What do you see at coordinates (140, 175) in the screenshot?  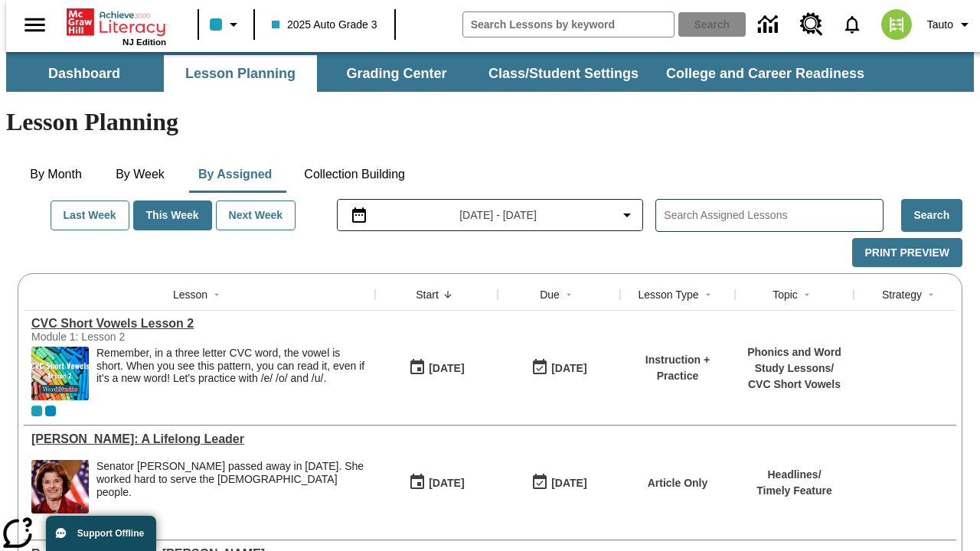 I see `button: By Week` at bounding box center [140, 175].